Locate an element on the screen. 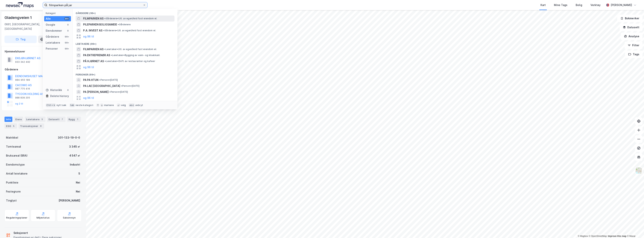 Image resolution: width=644 pixels, height=238 pixels. a: OpenStreetMap is located at coordinates (598, 236).